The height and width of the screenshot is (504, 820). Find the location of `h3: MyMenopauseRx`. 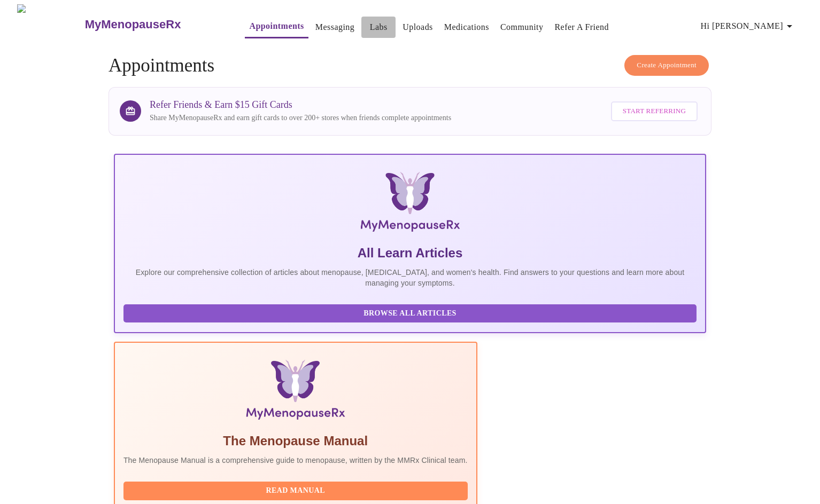

h3: MyMenopauseRx is located at coordinates (133, 24).